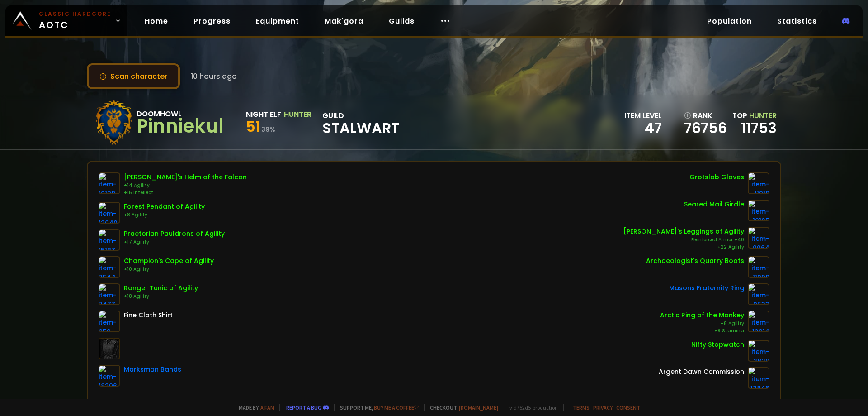 This screenshot has width=868, height=416. What do you see at coordinates (717, 345) in the screenshot?
I see `div: Nifty Stopwatch` at bounding box center [717, 345].